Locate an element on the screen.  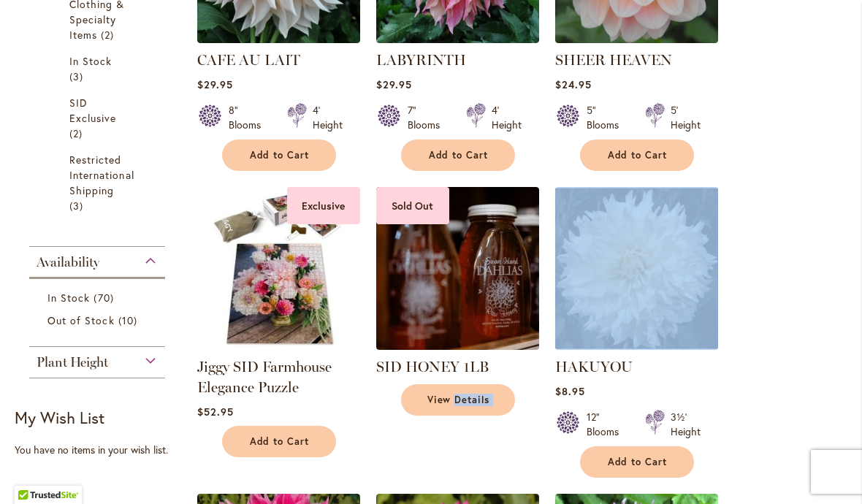
div: 3½' Height is located at coordinates (686, 425).